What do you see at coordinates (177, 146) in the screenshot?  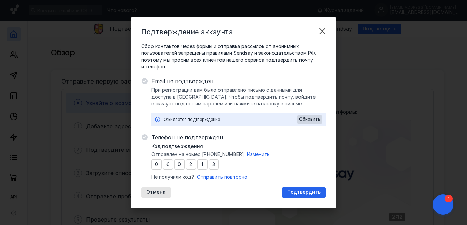 I see `span: Код подтверждения` at bounding box center [177, 146].